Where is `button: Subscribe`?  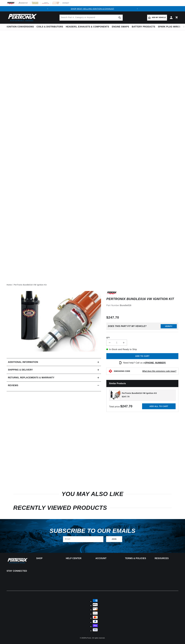 button: Subscribe is located at coordinates (114, 539).